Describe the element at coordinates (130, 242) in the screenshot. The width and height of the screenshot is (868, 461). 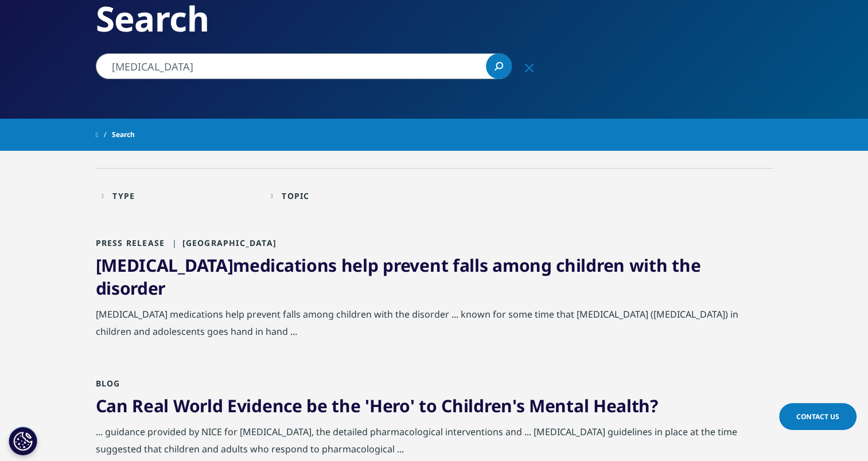
I see `span: Press Release` at that location.